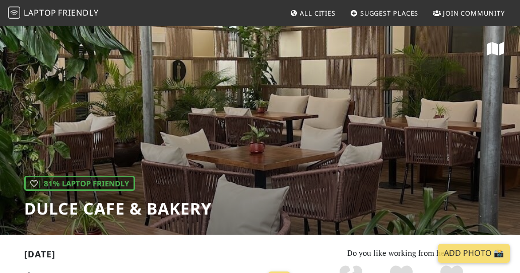 This screenshot has height=273, width=520. I want to click on a: Add Photo 📸, so click(473, 253).